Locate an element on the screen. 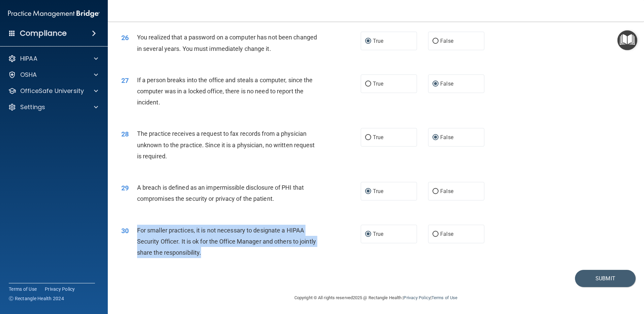 Image resolution: width=644 pixels, height=314 pixels. span: 27 is located at coordinates (125, 81).